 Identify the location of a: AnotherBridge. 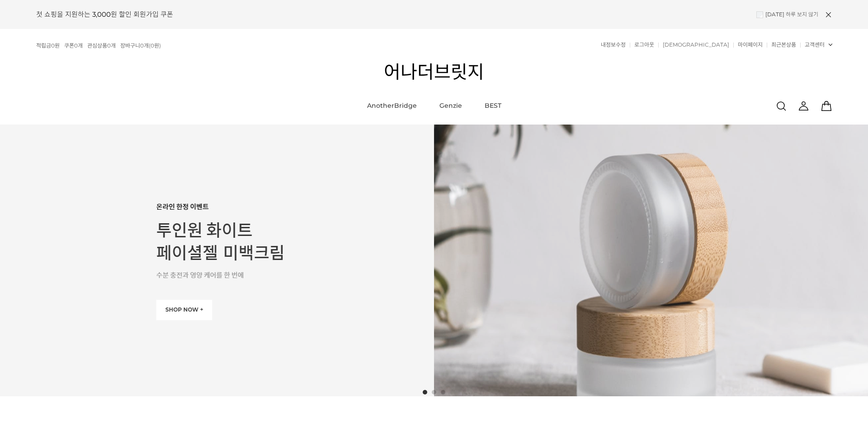
(392, 106).